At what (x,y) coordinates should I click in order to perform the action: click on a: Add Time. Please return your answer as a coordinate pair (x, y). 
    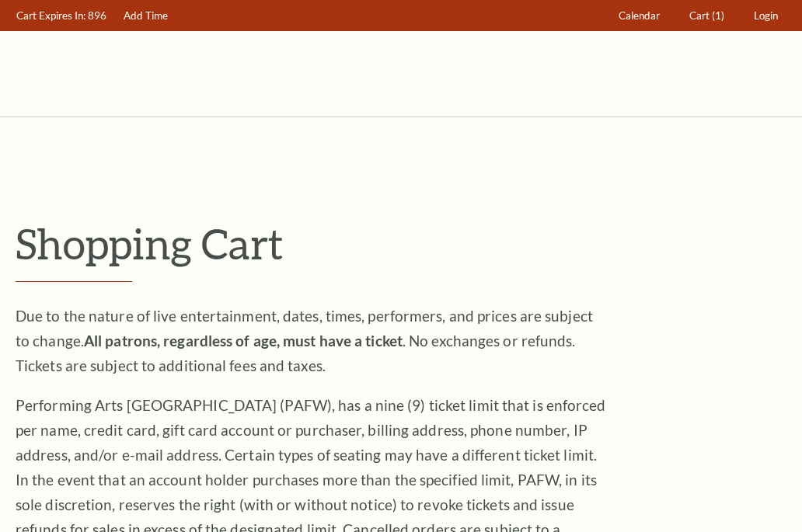
    Looking at the image, I should click on (146, 15).